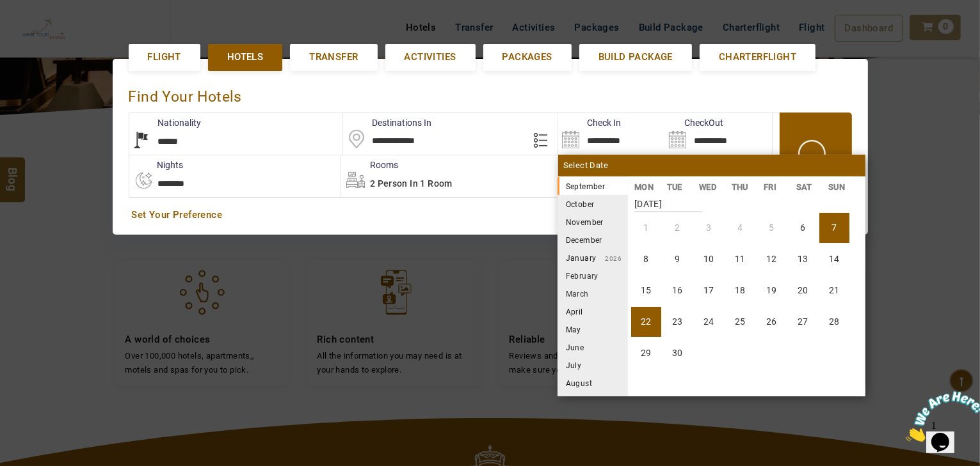  I want to click on li: Monday, 29 September 2025, so click(645, 353).